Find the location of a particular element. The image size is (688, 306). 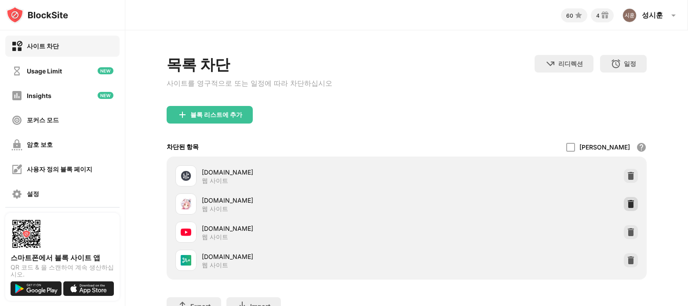

div: Usage Limit is located at coordinates (44, 71).